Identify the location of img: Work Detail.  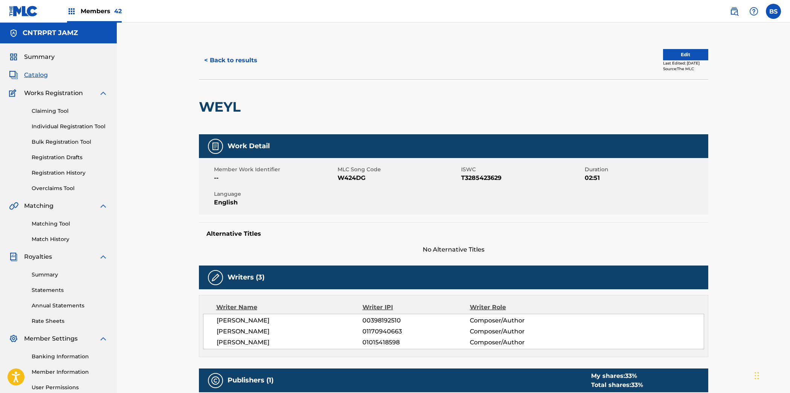
(215, 146).